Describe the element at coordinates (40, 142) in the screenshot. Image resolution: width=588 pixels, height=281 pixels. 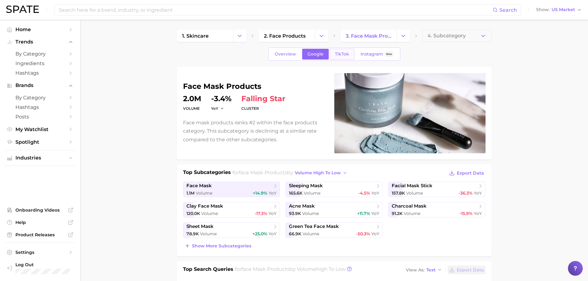
I see `a: Spotlight` at that location.